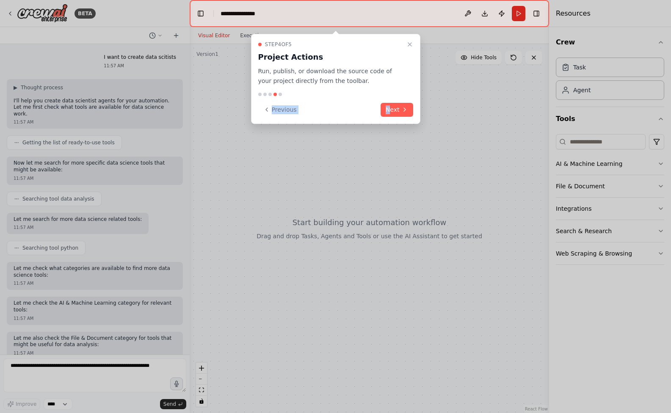 The width and height of the screenshot is (671, 413). What do you see at coordinates (410, 44) in the screenshot?
I see `button: Close walkthrough` at bounding box center [410, 44].